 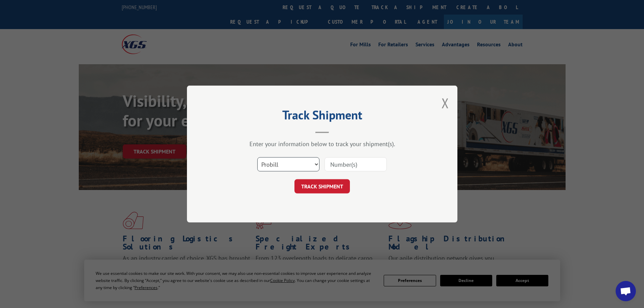 What do you see at coordinates (445, 103) in the screenshot?
I see `button: Close modal` at bounding box center [445, 103].